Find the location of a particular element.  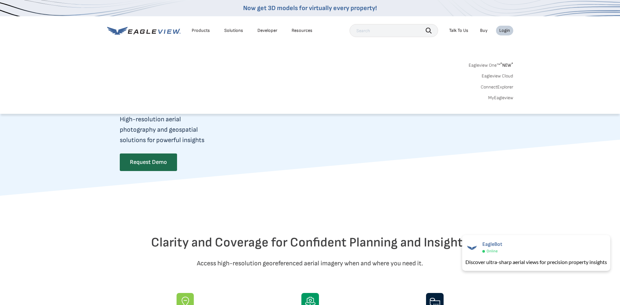

input: Search is located at coordinates (394, 31).